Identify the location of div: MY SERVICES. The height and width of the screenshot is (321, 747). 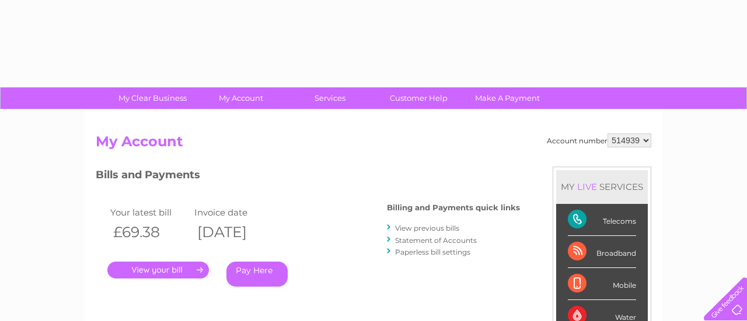
(601, 187).